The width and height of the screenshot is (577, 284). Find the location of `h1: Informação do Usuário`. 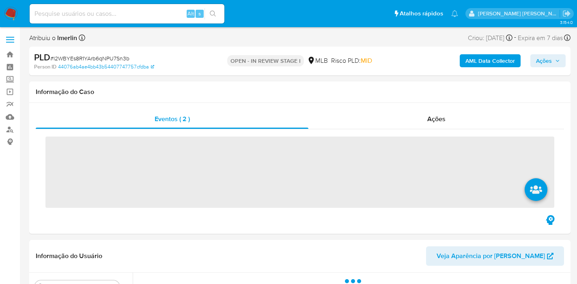

h1: Informação do Usuário is located at coordinates (69, 256).